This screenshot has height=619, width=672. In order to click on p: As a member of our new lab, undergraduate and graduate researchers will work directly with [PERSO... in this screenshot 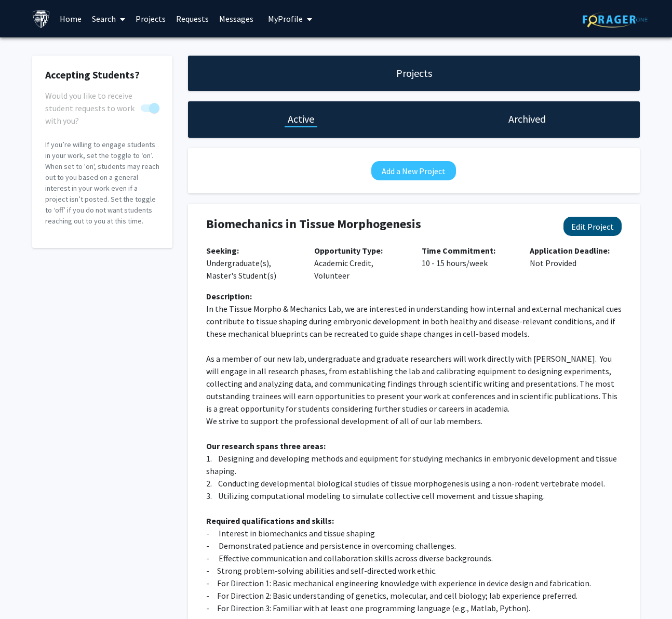, I will do `click(414, 384)`.